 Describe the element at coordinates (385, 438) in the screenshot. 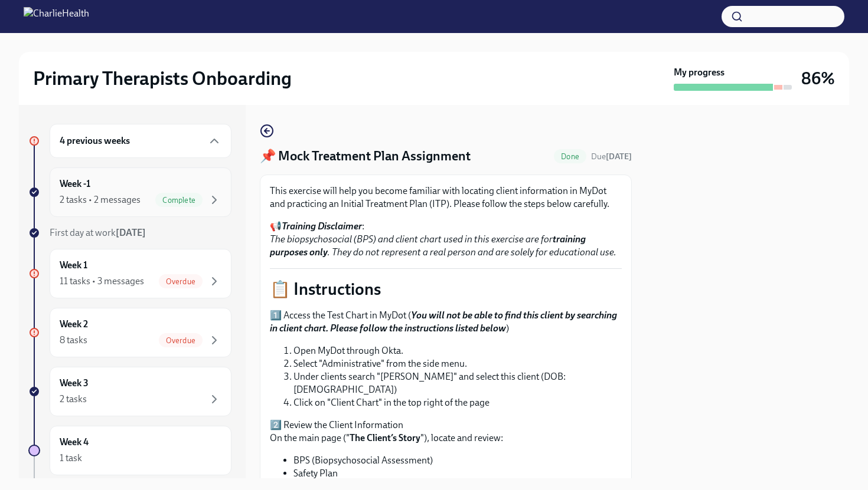

I see `strong: The Client’s Story` at that location.